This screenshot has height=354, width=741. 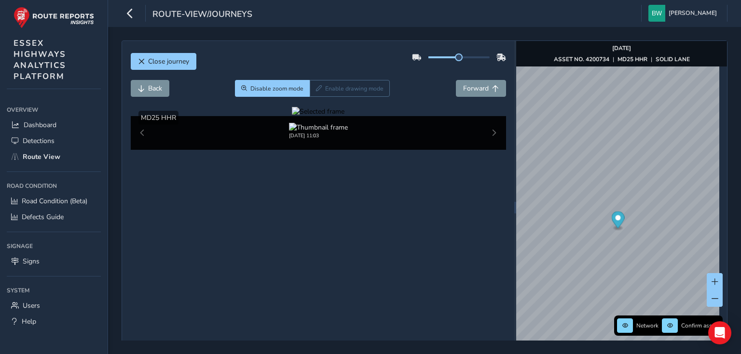 I want to click on span: Route View, so click(x=41, y=157).